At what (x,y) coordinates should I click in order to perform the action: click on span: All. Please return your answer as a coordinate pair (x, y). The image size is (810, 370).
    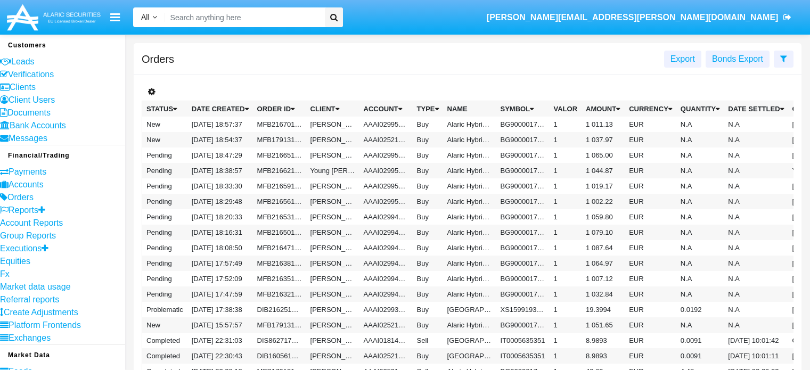
    Looking at the image, I should click on (145, 17).